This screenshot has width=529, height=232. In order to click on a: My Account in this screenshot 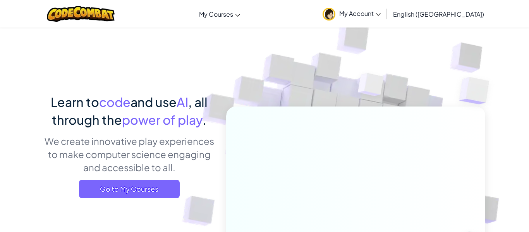, I will do `click(352, 14)`.